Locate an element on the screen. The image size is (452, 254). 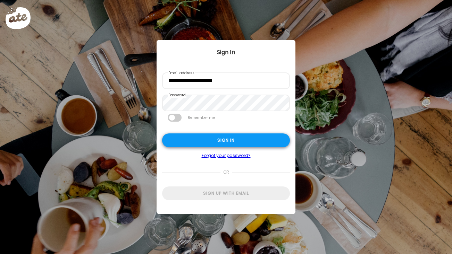
div: Sign up with email is located at coordinates (226, 194).